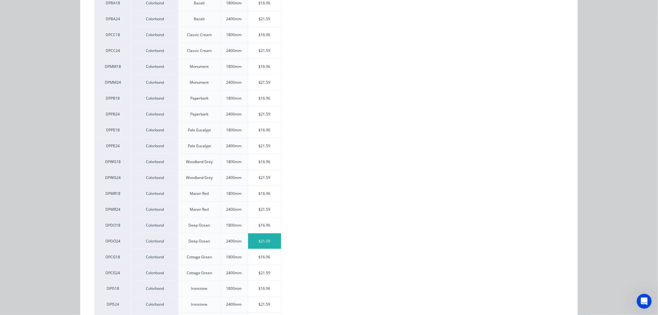 Image resolution: width=658 pixels, height=315 pixels. I want to click on div: DPMM18, so click(113, 66).